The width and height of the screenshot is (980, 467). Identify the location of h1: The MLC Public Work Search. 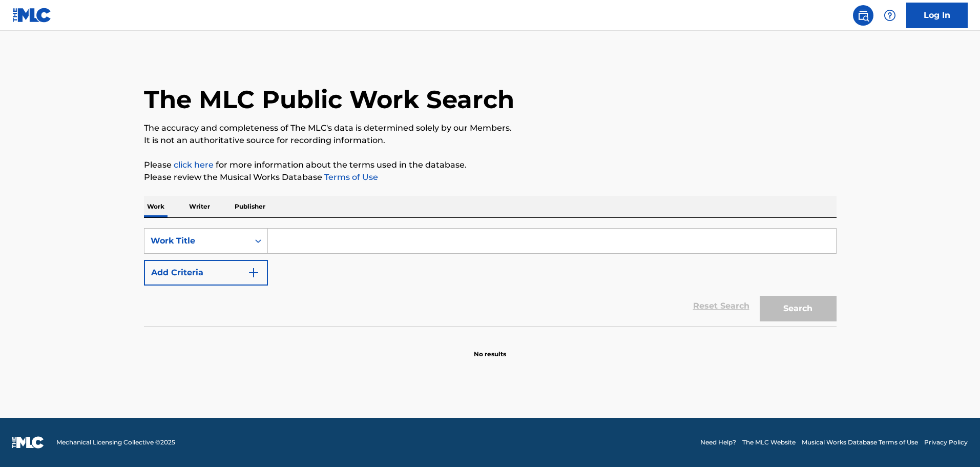
(329, 99).